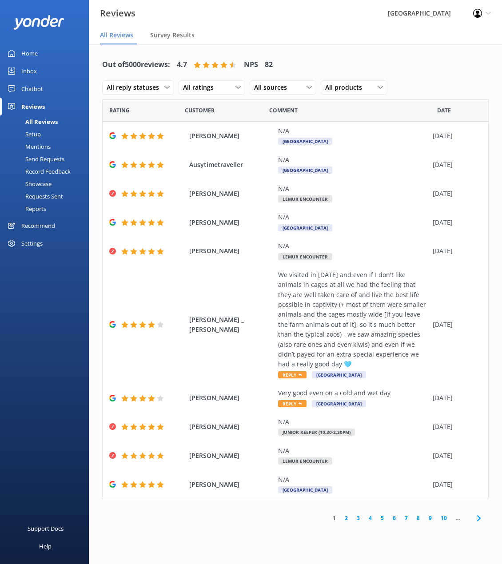  I want to click on div: Home, so click(29, 53).